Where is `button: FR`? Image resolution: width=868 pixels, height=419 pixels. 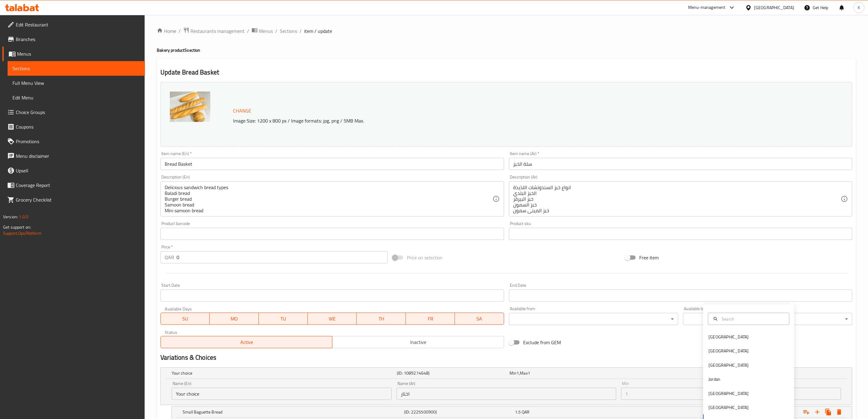 button: FR is located at coordinates (430, 319).